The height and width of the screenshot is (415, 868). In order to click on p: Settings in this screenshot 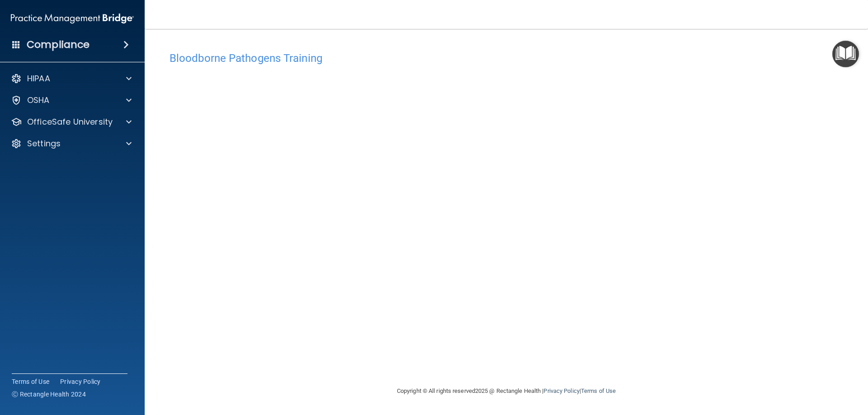, I will do `click(44, 144)`.